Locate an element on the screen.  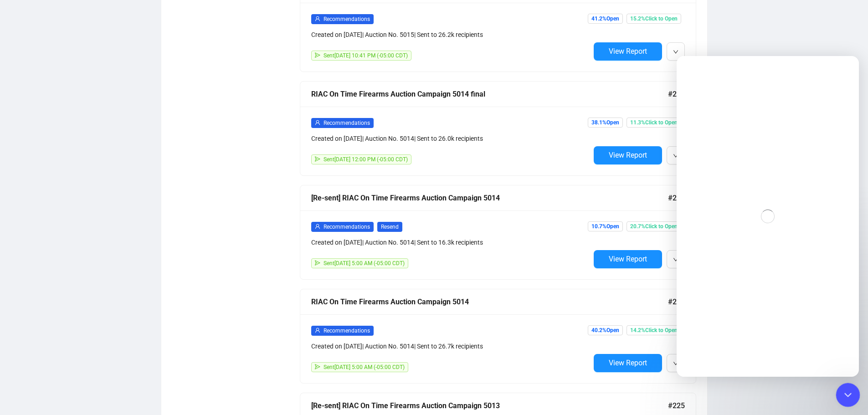
span: 11.3% Click to Open is located at coordinates (653, 122).